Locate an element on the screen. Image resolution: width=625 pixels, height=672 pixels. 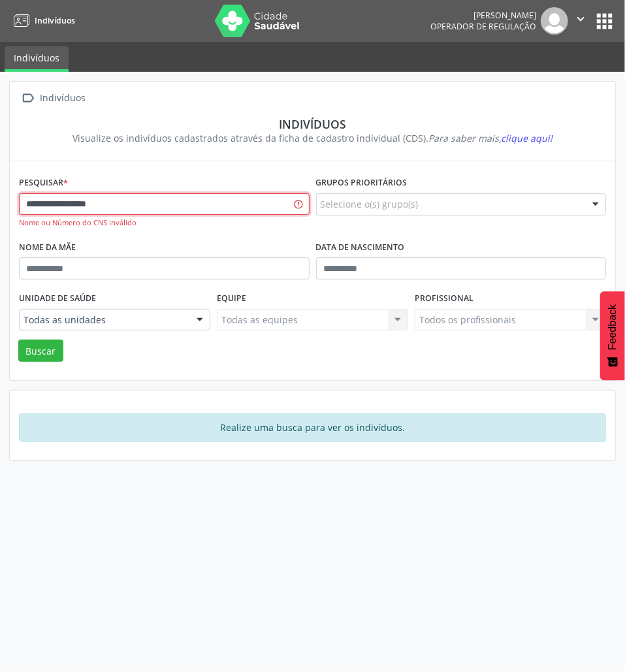
span: clique aqui! is located at coordinates (526, 137).